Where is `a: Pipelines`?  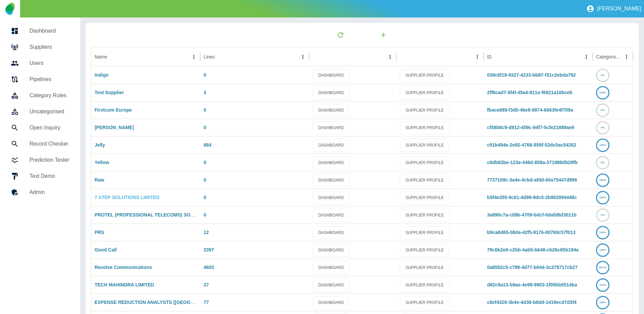
a: Pipelines is located at coordinates (40, 79).